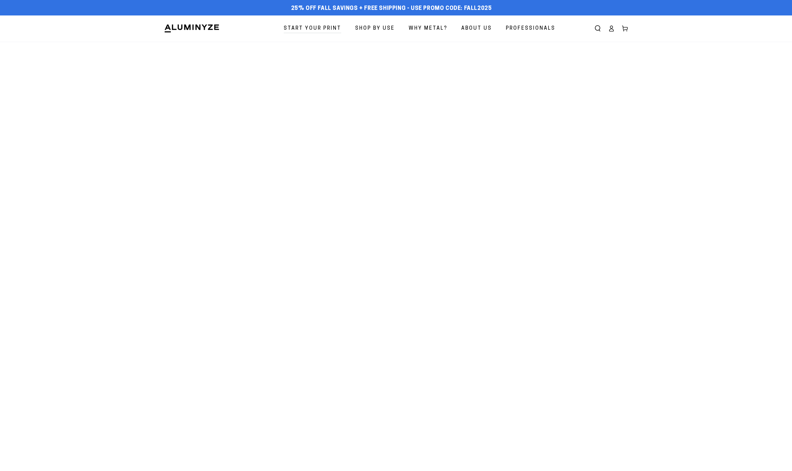 This screenshot has width=792, height=471. What do you see at coordinates (428, 28) in the screenshot?
I see `a: Why Metal?` at bounding box center [428, 28].